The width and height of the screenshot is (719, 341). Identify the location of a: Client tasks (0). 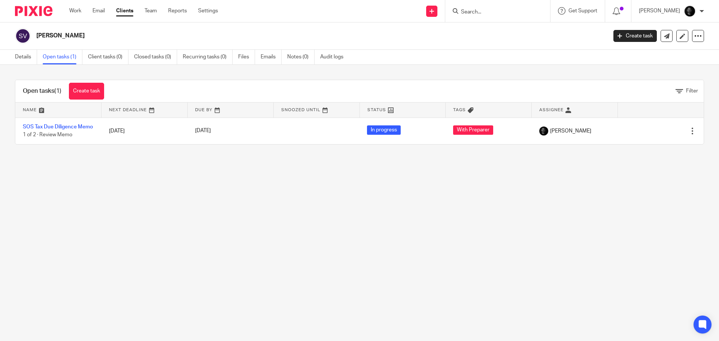
(108, 57).